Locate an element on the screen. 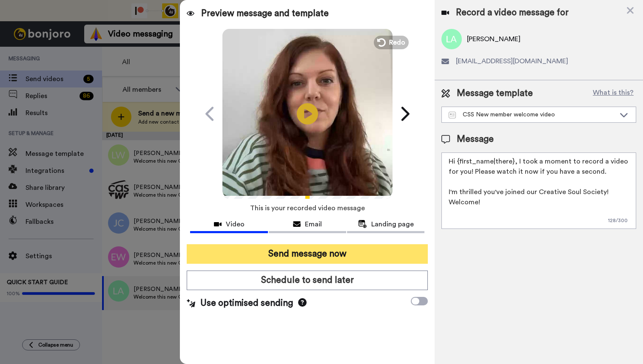 Image resolution: width=643 pixels, height=364 pixels. textarea: Hi {first_name|there}, I took a moment to record a video for you! Please watch it now if you have... is located at coordinates (539, 191).